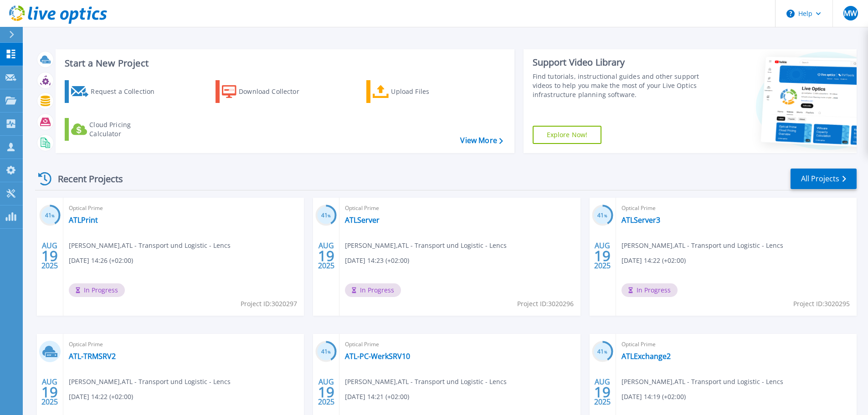 The width and height of the screenshot is (868, 415). Describe the element at coordinates (417, 91) in the screenshot. I see `a: Upload Files` at that location.